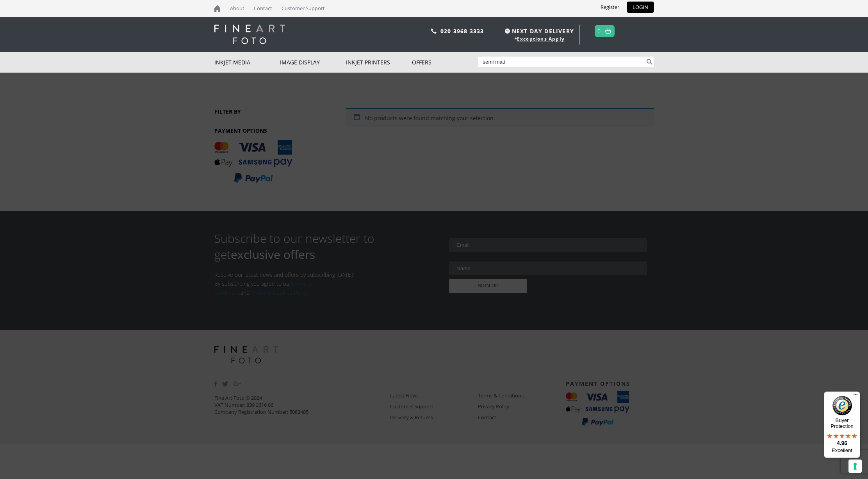  Describe the element at coordinates (842, 443) in the screenshot. I see `span: 4.96` at that location.